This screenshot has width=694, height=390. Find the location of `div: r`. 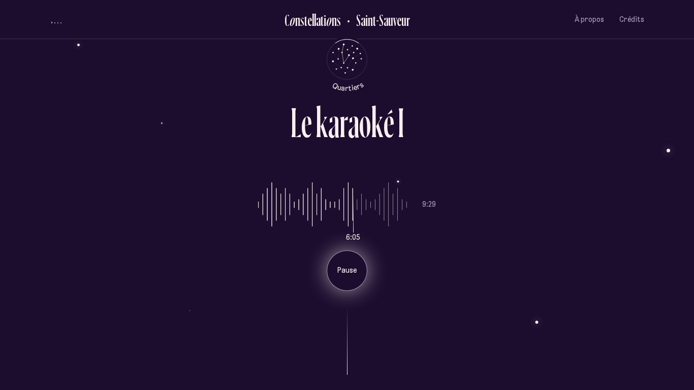

div: r is located at coordinates (343, 122).